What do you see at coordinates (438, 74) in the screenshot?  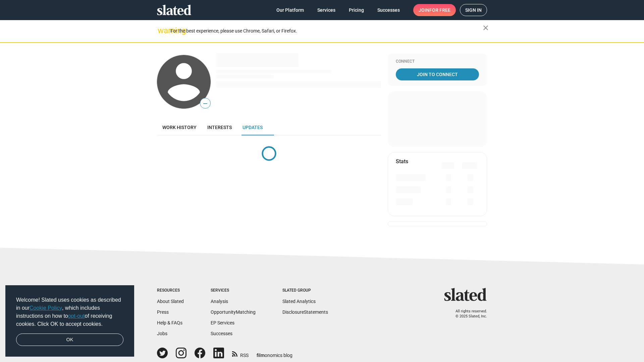 I see `span: Join To Connect` at bounding box center [438, 74].